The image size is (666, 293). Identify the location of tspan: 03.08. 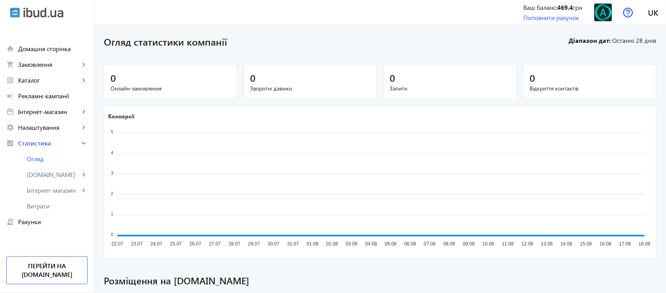
(352, 244).